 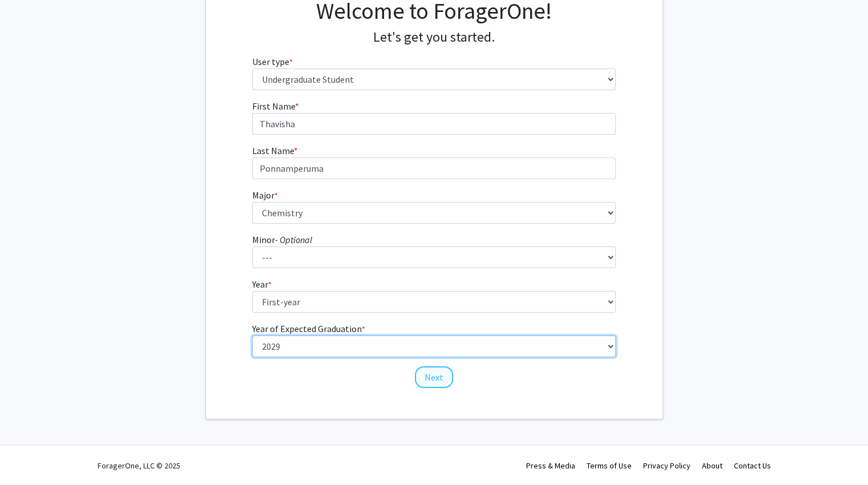 I want to click on label: Major, so click(x=265, y=195).